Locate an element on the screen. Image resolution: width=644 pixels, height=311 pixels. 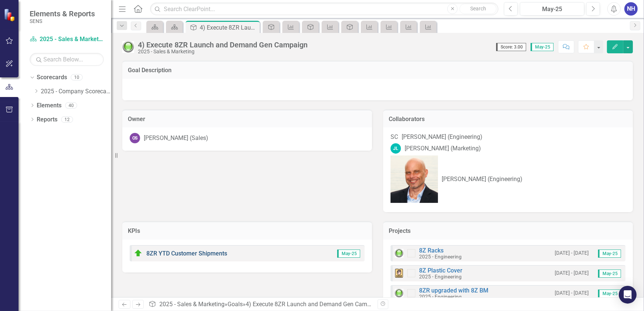
img: On Hold is located at coordinates (399, 273).